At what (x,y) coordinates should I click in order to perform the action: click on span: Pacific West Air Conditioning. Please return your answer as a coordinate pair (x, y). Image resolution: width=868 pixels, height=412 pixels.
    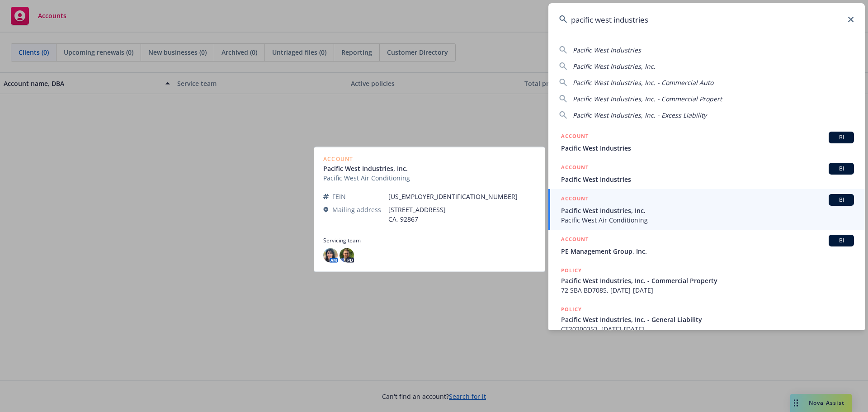
    Looking at the image, I should click on (708, 220).